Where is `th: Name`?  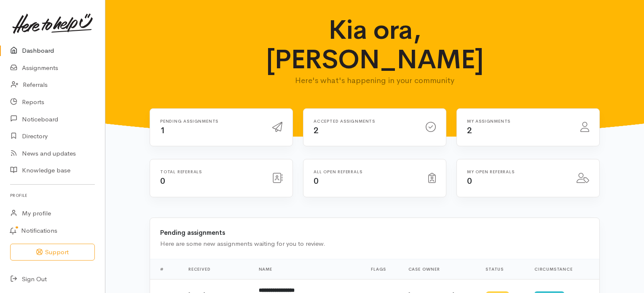
th: Name is located at coordinates (308, 269).